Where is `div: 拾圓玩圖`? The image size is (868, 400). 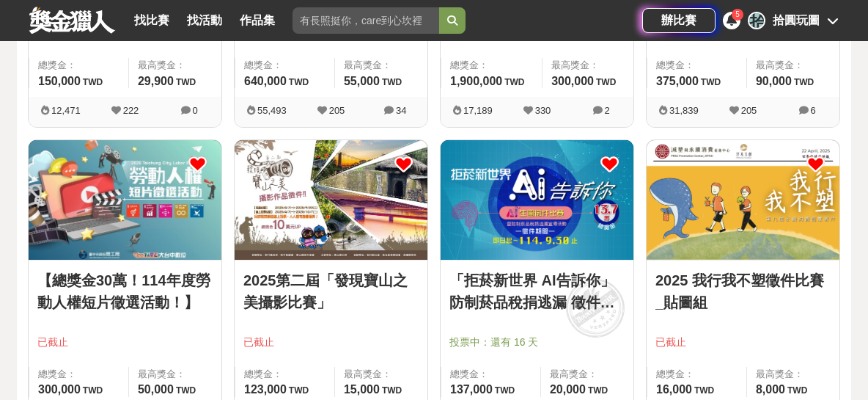 div: 拾圓玩圖 is located at coordinates (797, 20).